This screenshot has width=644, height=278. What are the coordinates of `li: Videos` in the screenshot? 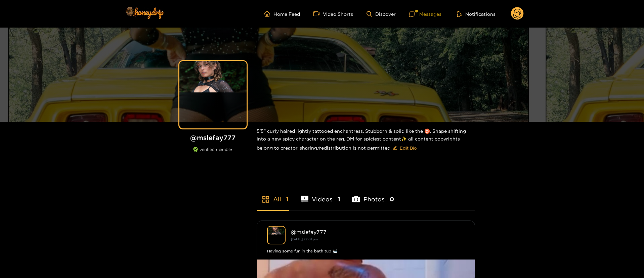 It's located at (320, 195).